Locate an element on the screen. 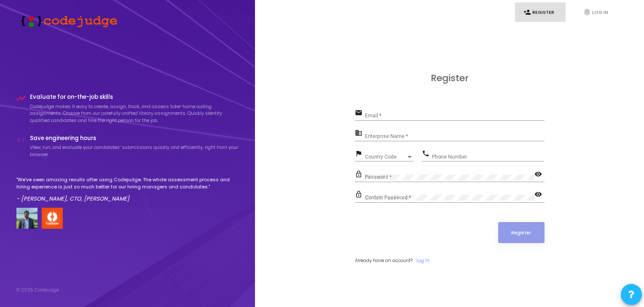 Image resolution: width=644 pixels, height=307 pixels. i: person_add is located at coordinates (527, 12).